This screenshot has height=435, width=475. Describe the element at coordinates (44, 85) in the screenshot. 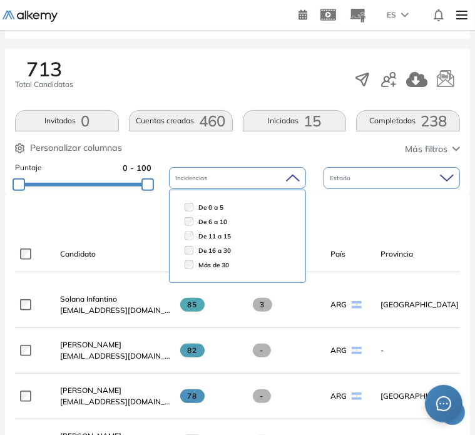

I see `span: Total Candidatos` at that location.